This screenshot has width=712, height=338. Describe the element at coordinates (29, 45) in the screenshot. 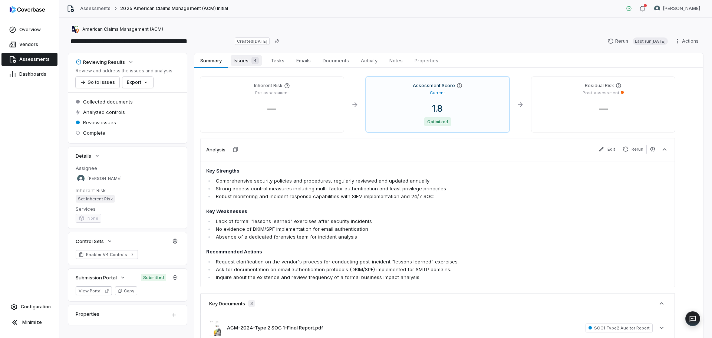

I see `span: Vendors` at that location.